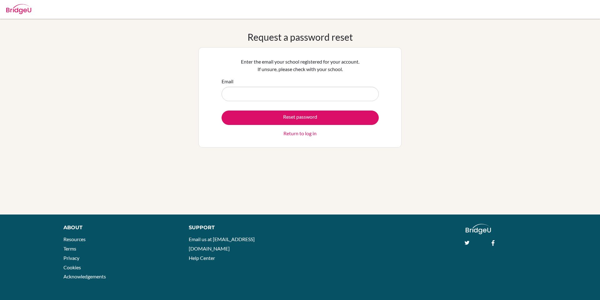 The image size is (600, 300). Describe the element at coordinates (85, 276) in the screenshot. I see `a: Acknowledgements` at that location.